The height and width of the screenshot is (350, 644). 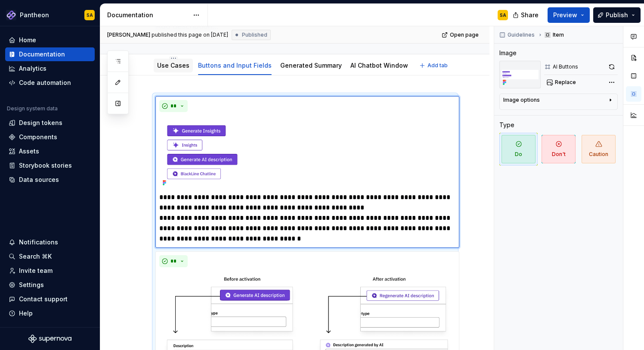 What do you see at coordinates (50, 123) in the screenshot?
I see `a: Design tokens` at bounding box center [50, 123].